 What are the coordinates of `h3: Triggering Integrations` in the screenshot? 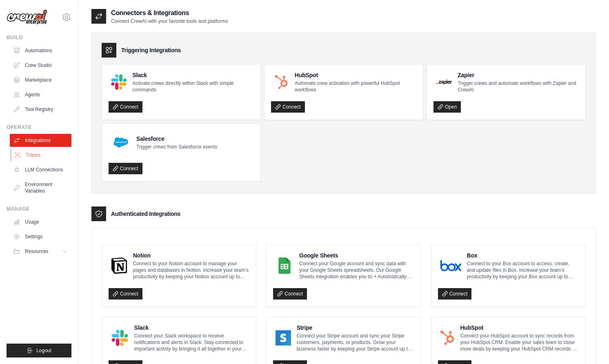 It's located at (151, 50).